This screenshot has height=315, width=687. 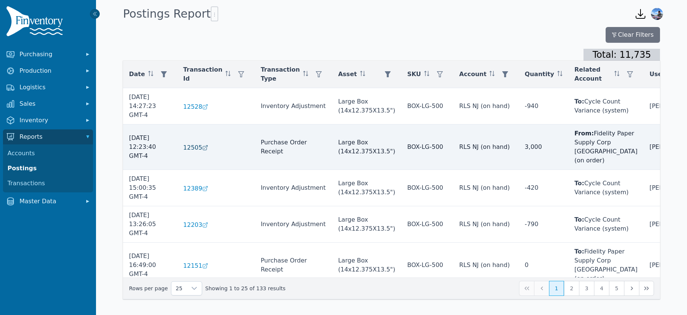 What do you see at coordinates (48, 120) in the screenshot?
I see `button: Inventory` at bounding box center [48, 120].